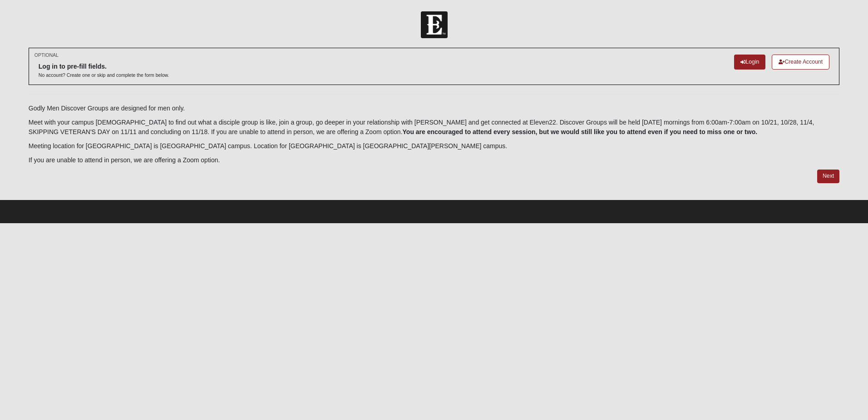  Describe the element at coordinates (434, 24) in the screenshot. I see `img: Church of Eleven22 Logo` at that location.